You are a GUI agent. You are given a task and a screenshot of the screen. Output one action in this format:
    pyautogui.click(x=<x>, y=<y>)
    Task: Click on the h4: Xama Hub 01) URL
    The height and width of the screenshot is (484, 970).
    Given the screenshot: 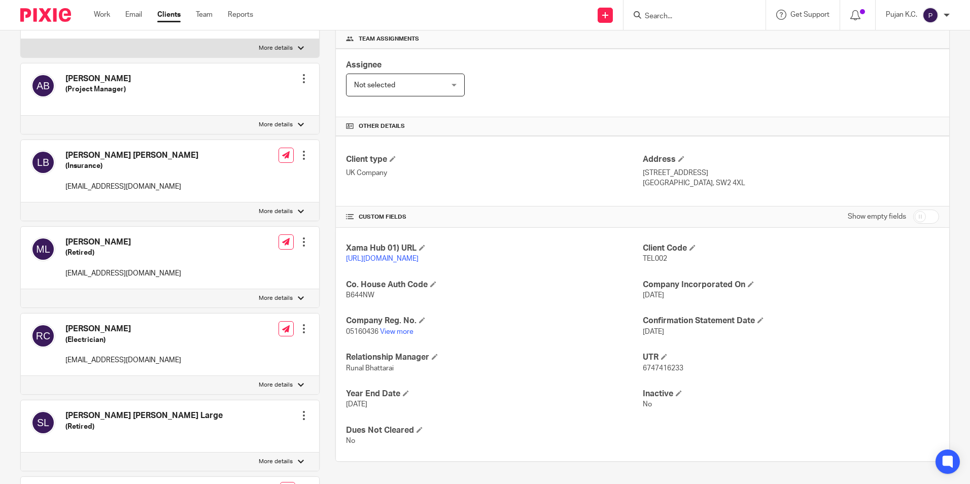 What is the action you would take?
    pyautogui.click(x=494, y=248)
    